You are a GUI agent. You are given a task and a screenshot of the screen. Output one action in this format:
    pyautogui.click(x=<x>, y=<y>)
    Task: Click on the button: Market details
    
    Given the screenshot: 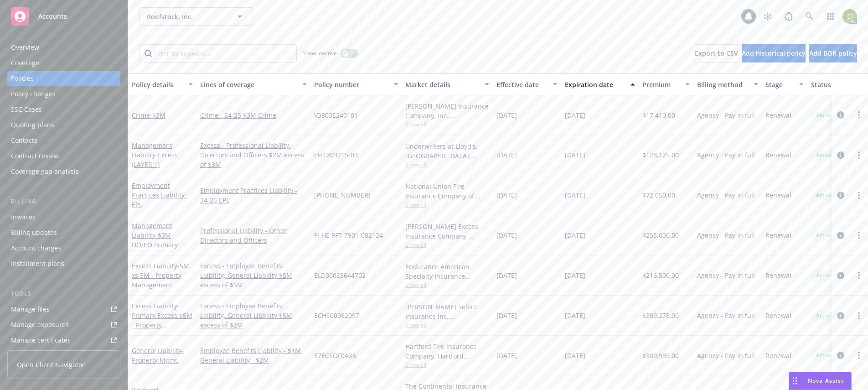 What is the action you would take?
    pyautogui.click(x=447, y=85)
    